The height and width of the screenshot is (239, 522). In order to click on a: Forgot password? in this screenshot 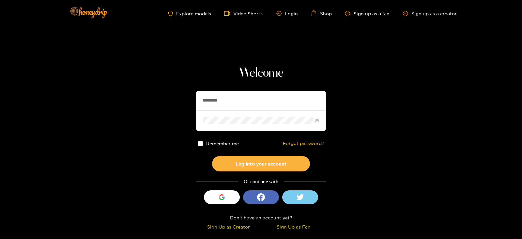, I will do `click(303, 143)`.